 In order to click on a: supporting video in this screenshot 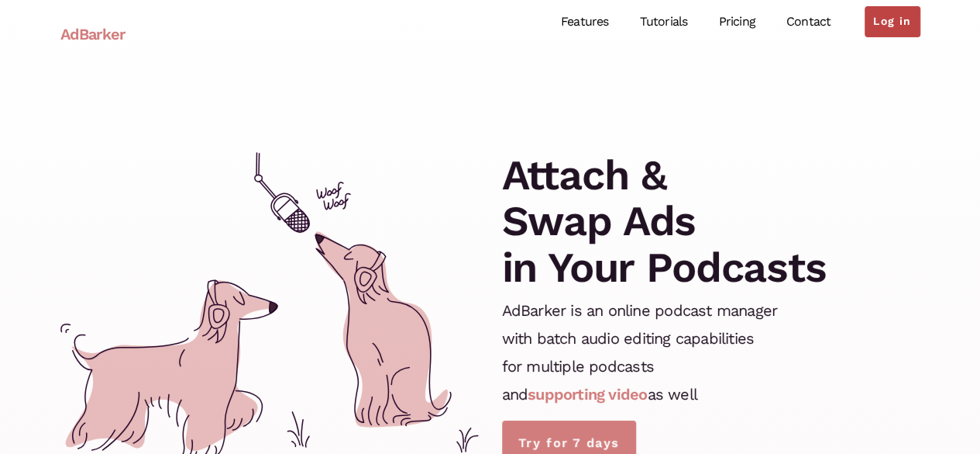, I will do `click(587, 394)`.